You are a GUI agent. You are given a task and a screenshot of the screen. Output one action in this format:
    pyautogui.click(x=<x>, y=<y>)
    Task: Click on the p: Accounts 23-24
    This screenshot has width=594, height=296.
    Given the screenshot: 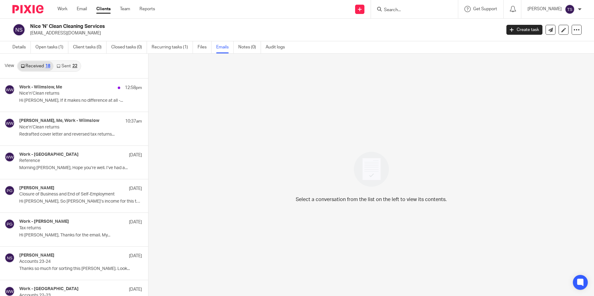 What is the action you would take?
    pyautogui.click(x=68, y=262)
    